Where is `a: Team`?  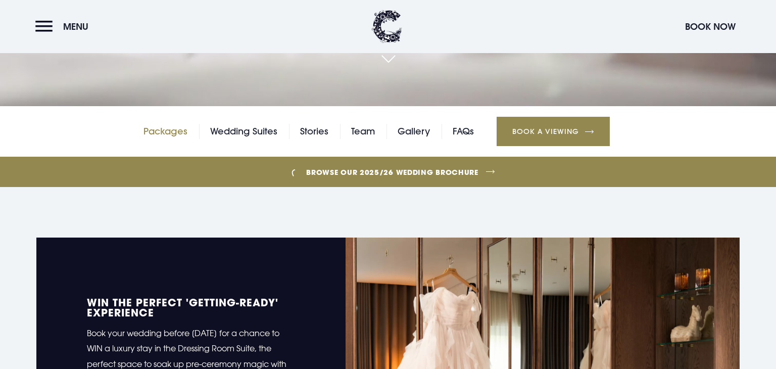
a: Team is located at coordinates (363, 131).